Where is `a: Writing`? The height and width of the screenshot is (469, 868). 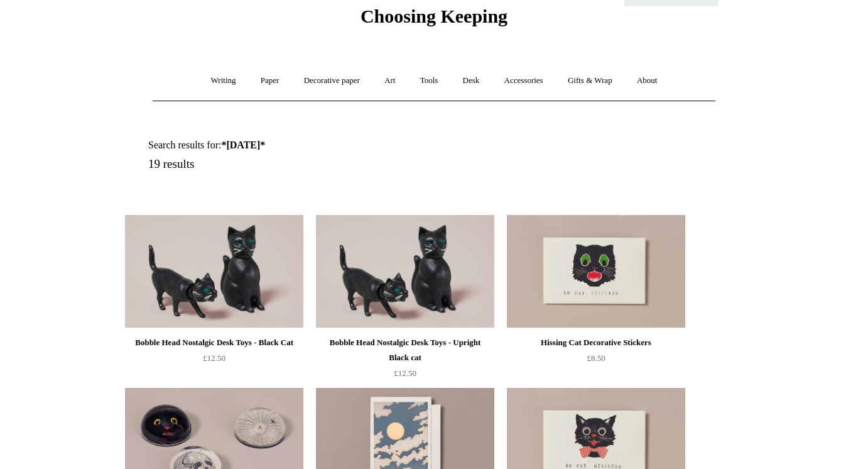
a: Writing is located at coordinates (224, 80).